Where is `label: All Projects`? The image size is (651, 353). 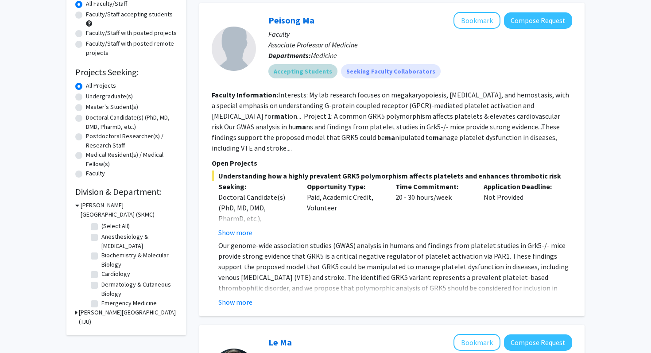
label: All Projects is located at coordinates (101, 85).